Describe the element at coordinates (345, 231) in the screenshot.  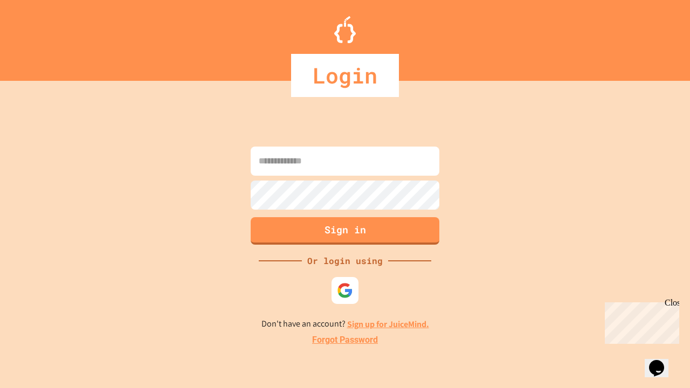
I see `button: Sign in` at that location.